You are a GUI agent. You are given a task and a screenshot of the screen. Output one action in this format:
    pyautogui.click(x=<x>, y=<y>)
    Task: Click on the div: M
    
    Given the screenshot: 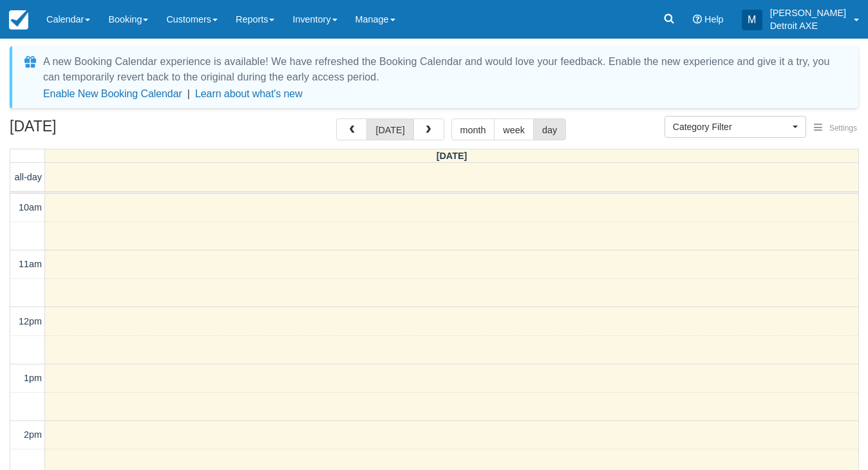 What is the action you would take?
    pyautogui.click(x=752, y=20)
    